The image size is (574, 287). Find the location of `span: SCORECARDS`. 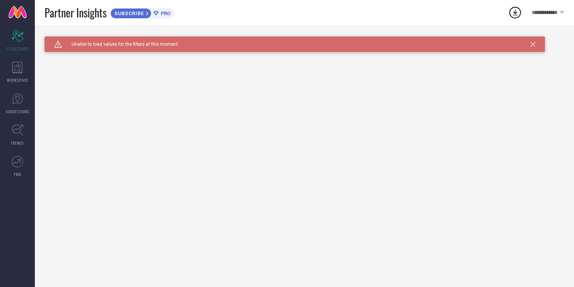

span: SCORECARDS is located at coordinates (17, 48).